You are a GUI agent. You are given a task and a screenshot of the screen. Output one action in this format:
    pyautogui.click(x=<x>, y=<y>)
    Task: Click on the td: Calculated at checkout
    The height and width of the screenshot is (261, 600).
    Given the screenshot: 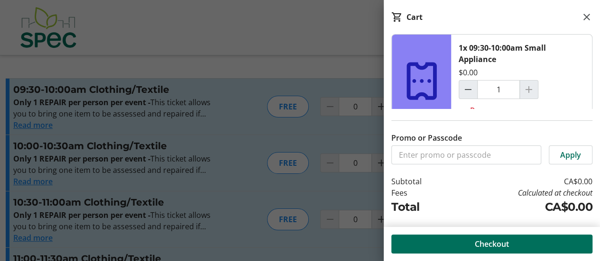 What is the action you would take?
    pyautogui.click(x=521, y=193)
    